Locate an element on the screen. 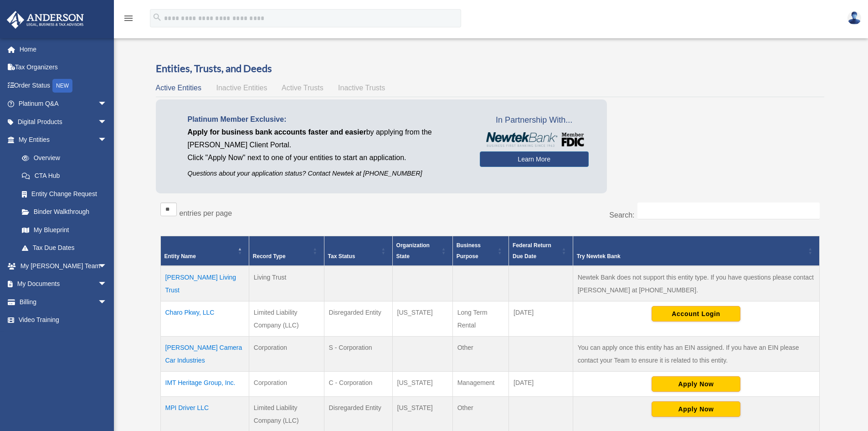  span: Federal Return Due Date is located at coordinates (532, 250).